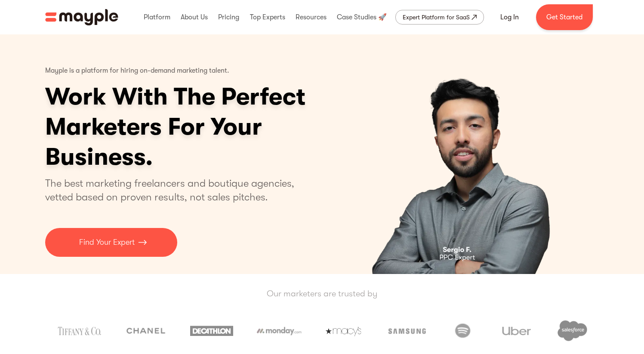  Describe the element at coordinates (268, 17) in the screenshot. I see `div: Top Experts` at that location.